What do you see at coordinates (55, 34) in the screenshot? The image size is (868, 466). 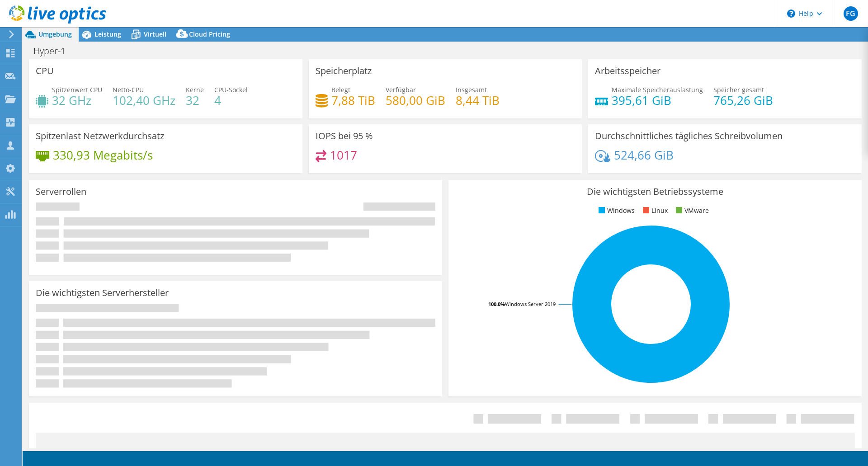 I see `span: Umgebung` at bounding box center [55, 34].